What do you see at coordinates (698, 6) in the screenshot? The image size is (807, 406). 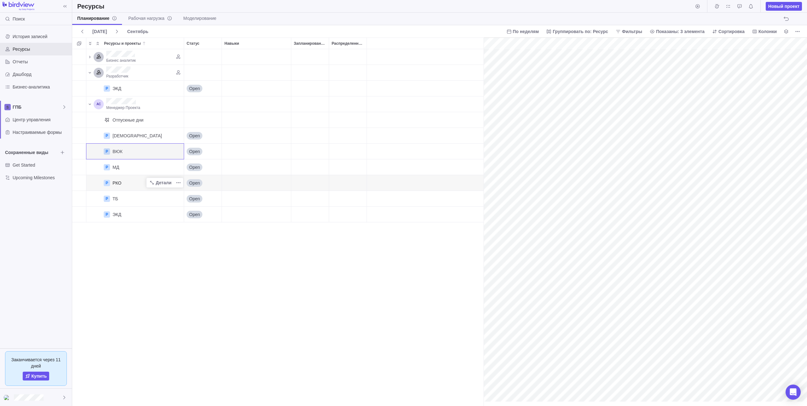 I see `span: Запустить таймер` at bounding box center [698, 6].